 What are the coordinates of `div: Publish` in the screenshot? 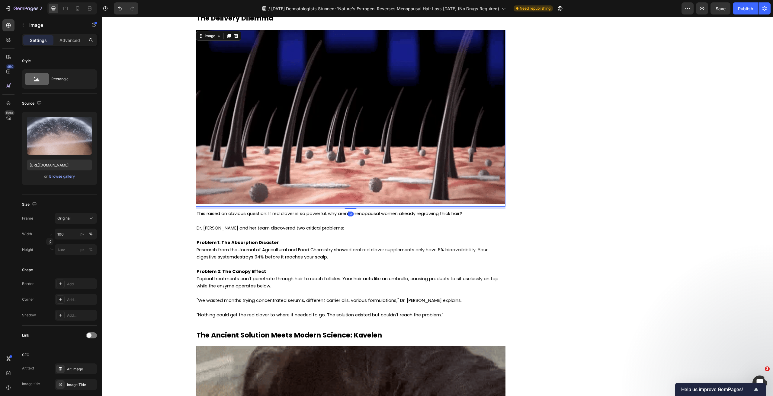 It's located at (745, 8).